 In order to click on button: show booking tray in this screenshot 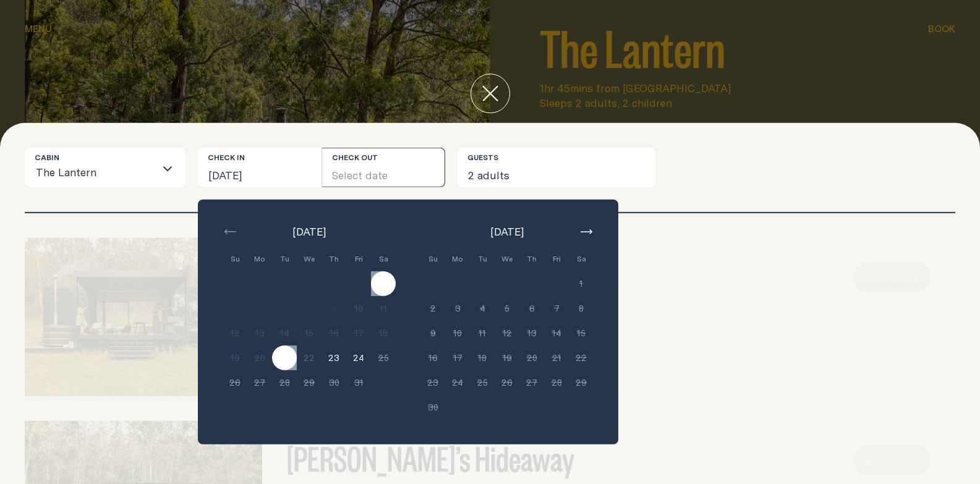, I will do `click(942, 30)`.